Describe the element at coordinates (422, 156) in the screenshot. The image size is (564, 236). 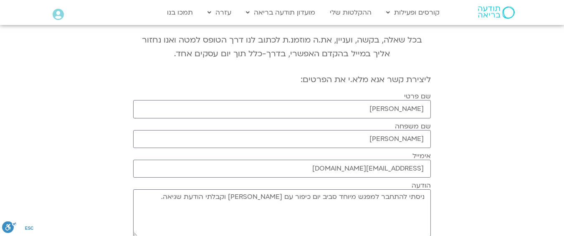
I see `label: אימייל` at that location.